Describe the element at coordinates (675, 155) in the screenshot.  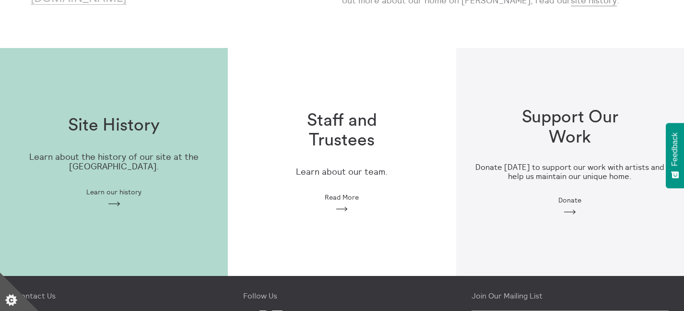
I see `button: Feedback - Show survey` at that location.